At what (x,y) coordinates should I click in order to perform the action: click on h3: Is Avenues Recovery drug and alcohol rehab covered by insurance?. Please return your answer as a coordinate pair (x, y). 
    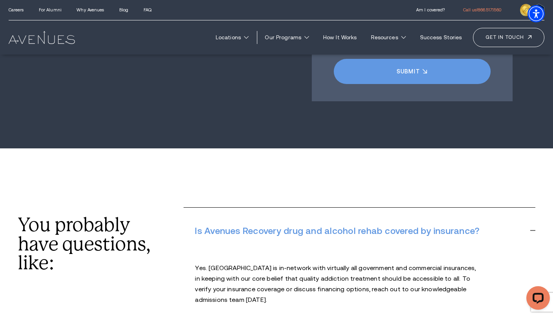
    Looking at the image, I should click on (358, 231).